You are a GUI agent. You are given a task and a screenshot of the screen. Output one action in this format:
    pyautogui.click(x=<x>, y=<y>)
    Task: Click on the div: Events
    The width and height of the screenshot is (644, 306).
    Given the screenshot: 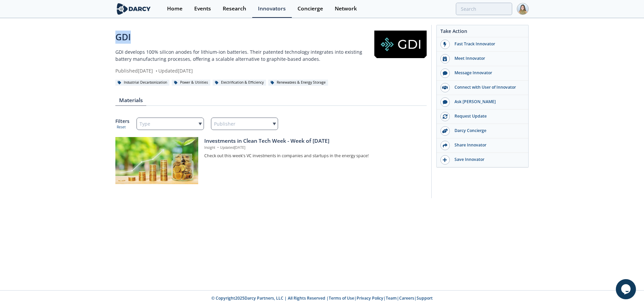 What is the action you would take?
    pyautogui.click(x=203, y=9)
    